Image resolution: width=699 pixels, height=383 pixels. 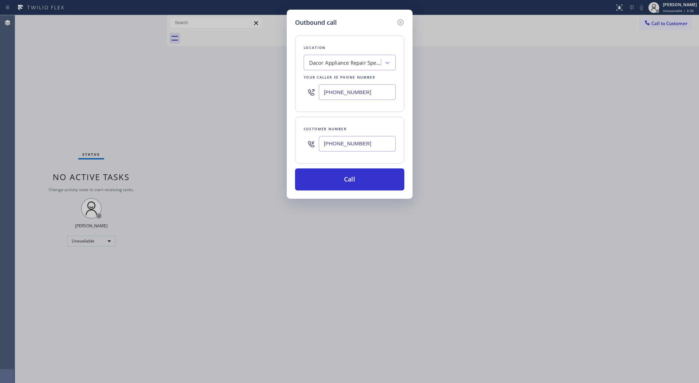 What do you see at coordinates (350, 129) in the screenshot?
I see `div: Customer number` at bounding box center [350, 129].